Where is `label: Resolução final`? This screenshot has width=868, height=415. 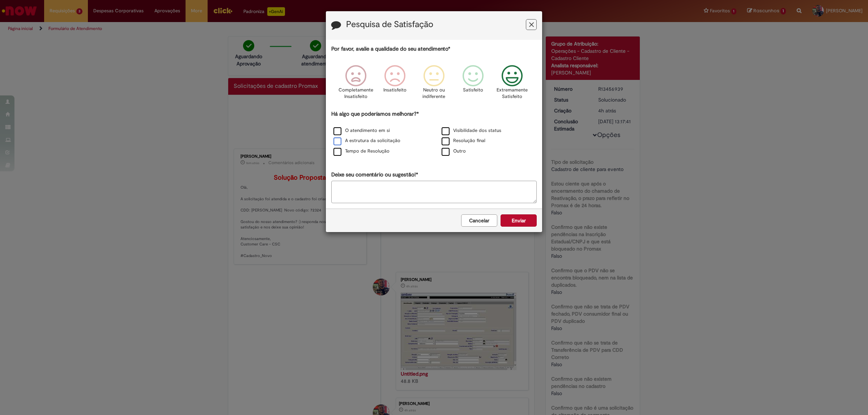
label: Resolução final is located at coordinates (463, 141).